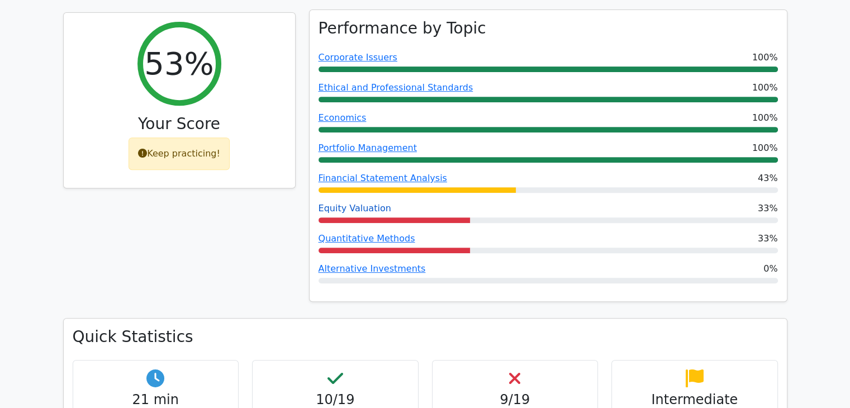 The image size is (850, 408). What do you see at coordinates (179, 63) in the screenshot?
I see `h2: 53%` at bounding box center [179, 63].